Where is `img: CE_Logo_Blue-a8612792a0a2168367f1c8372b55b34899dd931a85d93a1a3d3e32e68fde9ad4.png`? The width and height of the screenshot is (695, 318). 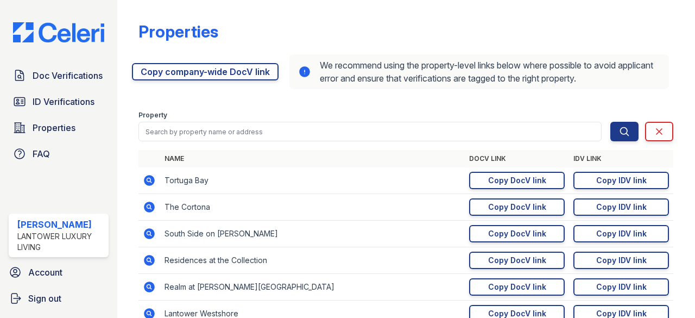
img: CE_Logo_Blue-a8612792a0a2168367f1c8372b55b34899dd931a85d93a1a3d3e32e68fde9ad4.png is located at coordinates (59, 33).